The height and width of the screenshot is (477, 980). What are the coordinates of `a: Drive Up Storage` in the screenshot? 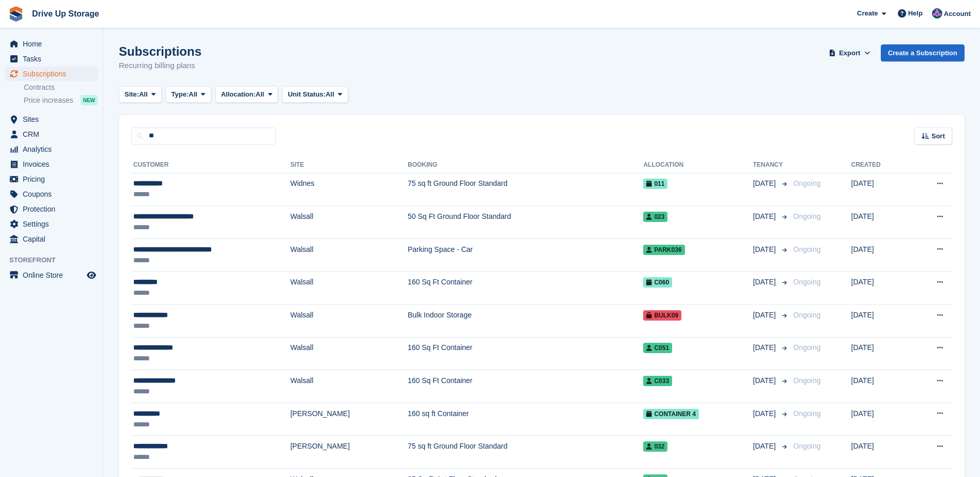 It's located at (65, 13).